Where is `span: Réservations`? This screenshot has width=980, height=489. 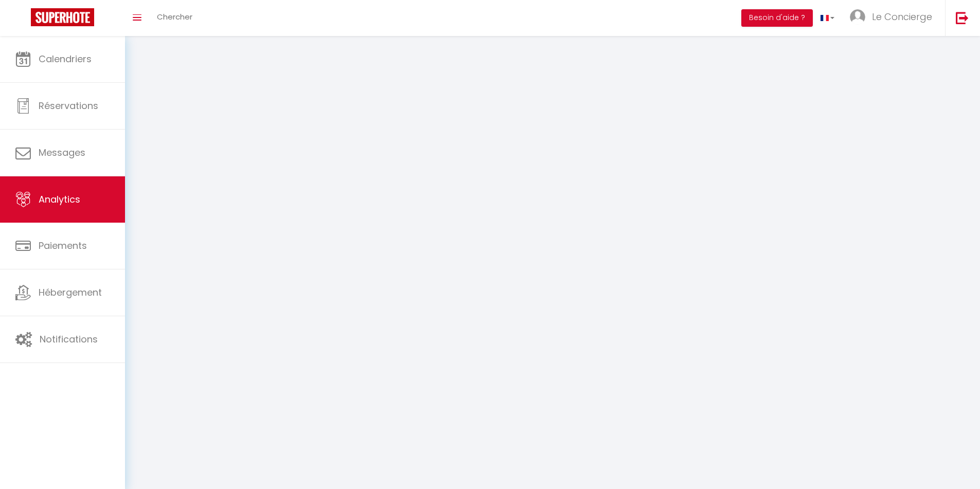
span: Réservations is located at coordinates (68, 105).